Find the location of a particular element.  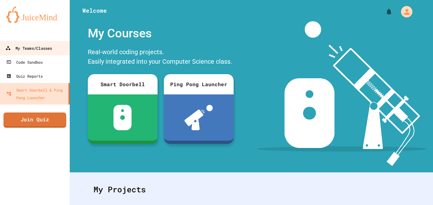

div: Code Sandbox is located at coordinates (24, 62).